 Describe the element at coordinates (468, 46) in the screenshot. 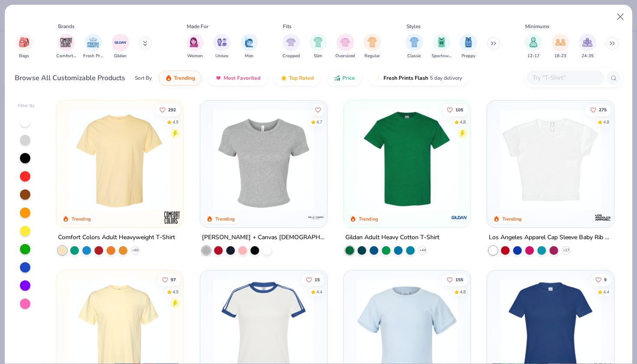

I see `div: filter for Preppy` at that location.